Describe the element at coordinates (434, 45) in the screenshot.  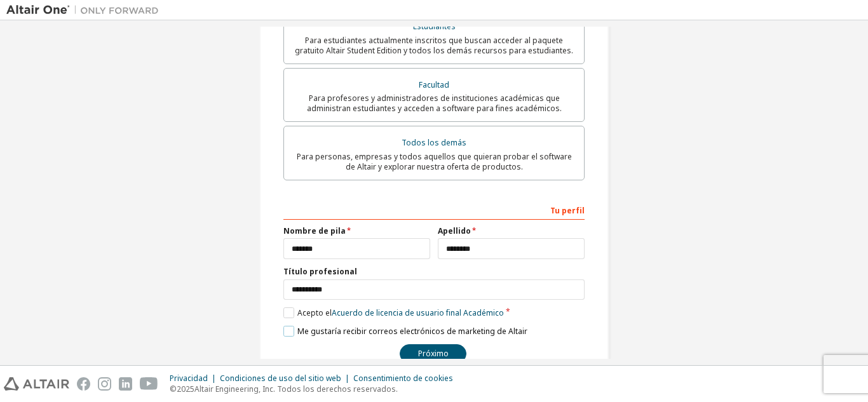
I see `font: Para estudiantes actualmente inscritos que buscan acceder al paquete gratuito Altair Student Edit...` at that location.